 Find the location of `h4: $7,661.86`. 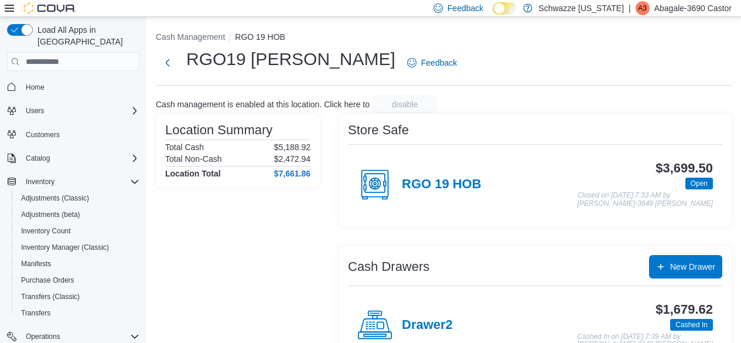

h4: $7,661.86 is located at coordinates (292, 173).